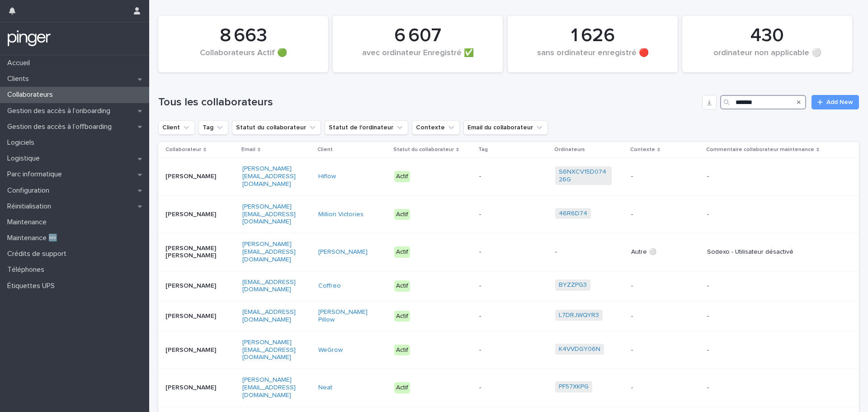 The width and height of the screenshot is (868, 412). I want to click on div: Search, so click(763, 102).